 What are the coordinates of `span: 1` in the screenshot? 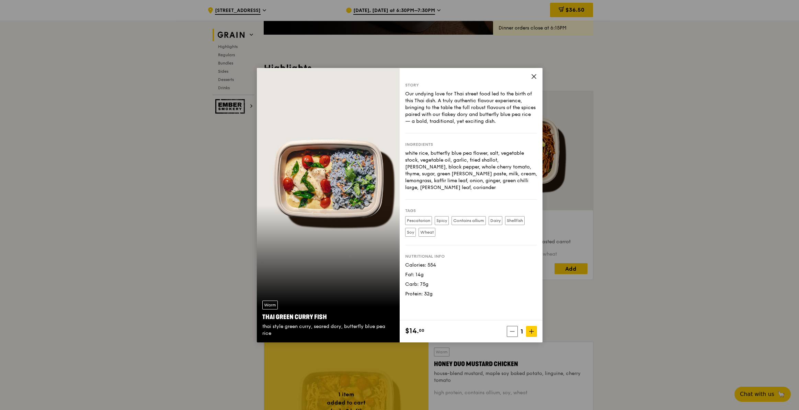 It's located at (522, 331).